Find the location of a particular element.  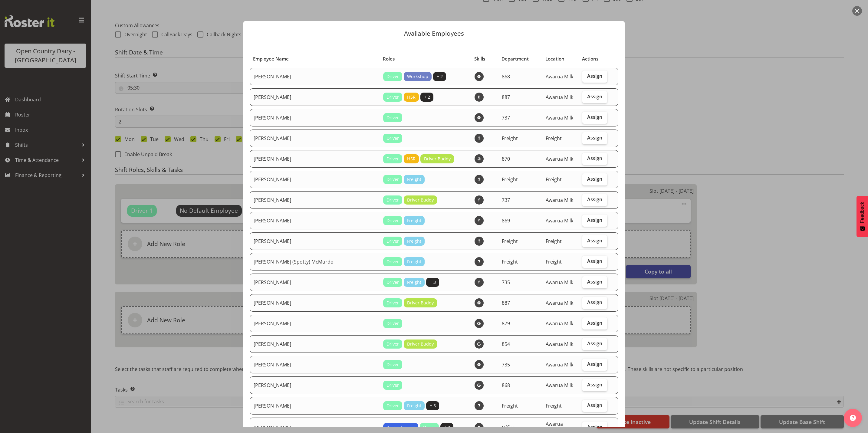

span: 854 is located at coordinates (505, 344).